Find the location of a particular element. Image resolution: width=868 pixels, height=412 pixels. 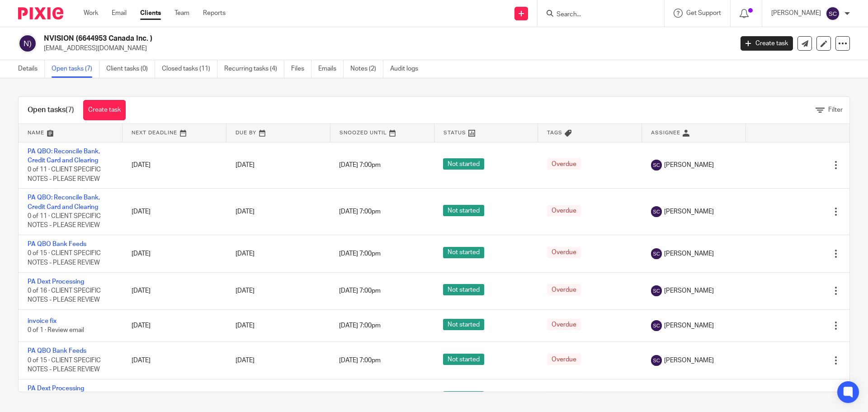

a: Audit logs is located at coordinates (407, 69).